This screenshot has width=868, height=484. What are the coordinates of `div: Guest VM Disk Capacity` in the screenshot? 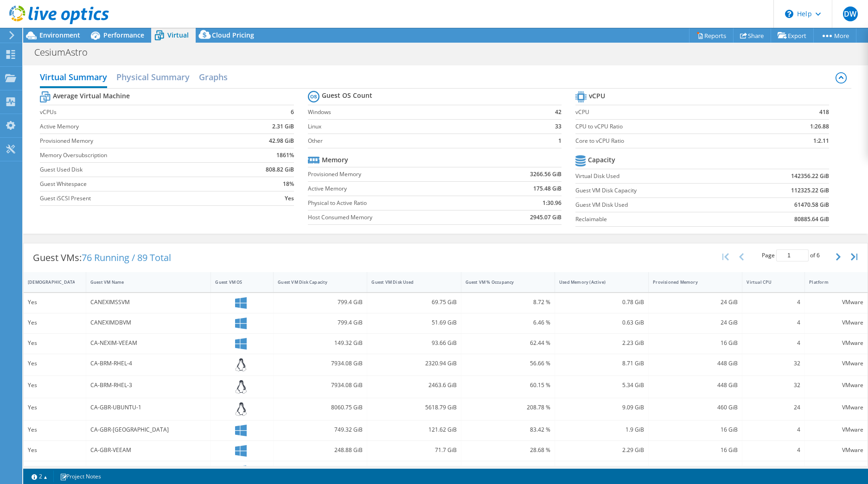 It's located at (314, 282).